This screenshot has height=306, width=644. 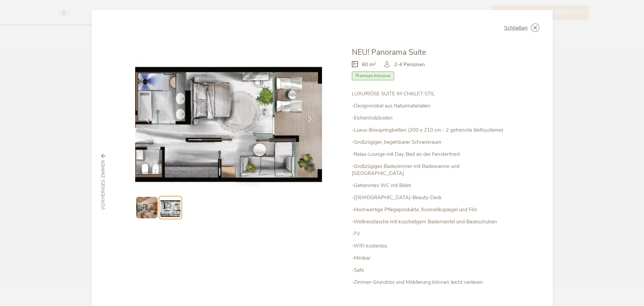 What do you see at coordinates (431, 186) in the screenshot?
I see `p: -Getrenntes WC mit Bidet` at bounding box center [431, 186].